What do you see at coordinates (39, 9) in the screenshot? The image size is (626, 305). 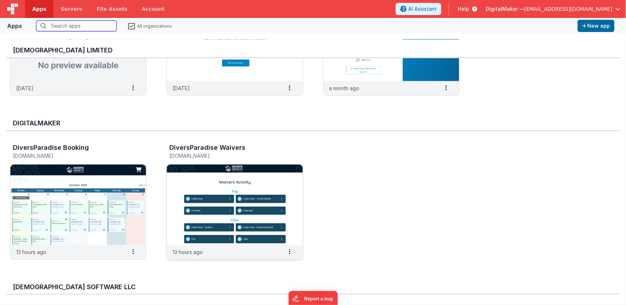 I see `span: Apps` at bounding box center [39, 9].